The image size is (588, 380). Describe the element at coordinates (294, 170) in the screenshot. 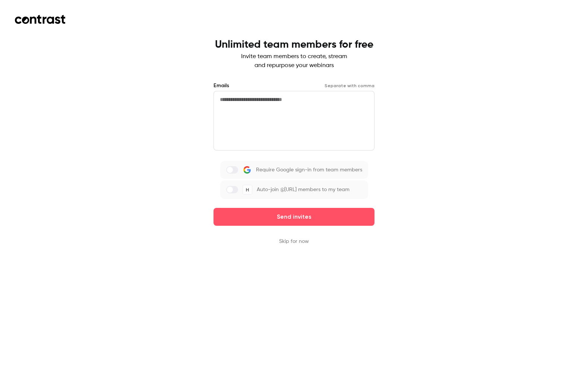

I see `label: Require Google sign-in from team members` at that location.